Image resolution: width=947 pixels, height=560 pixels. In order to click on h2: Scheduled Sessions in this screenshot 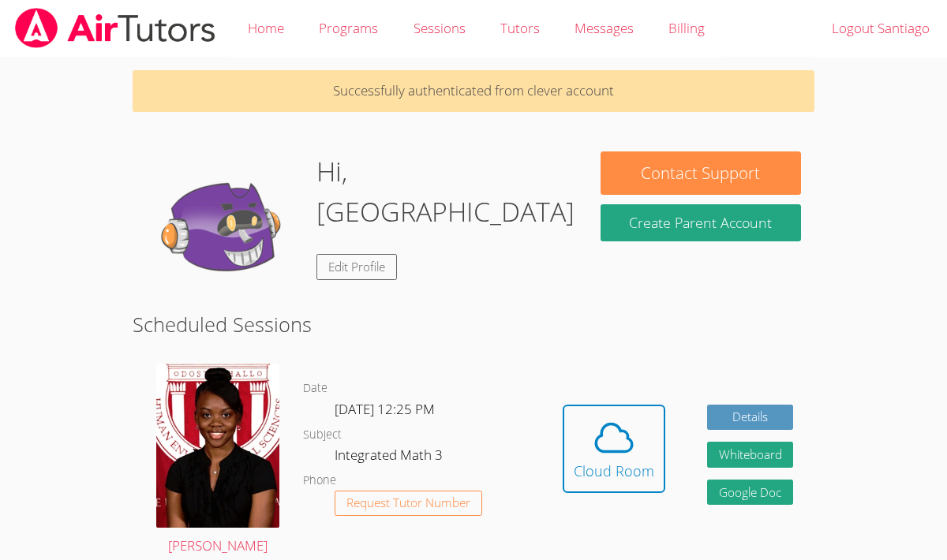, I will do `click(473, 324)`.